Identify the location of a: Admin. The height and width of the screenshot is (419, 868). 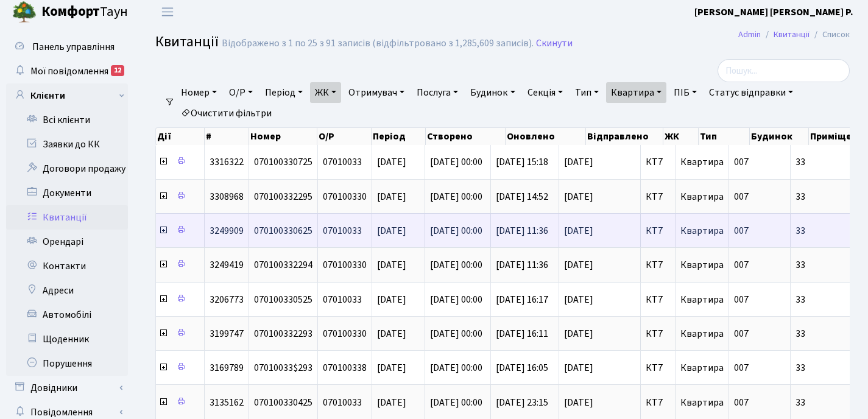
(749, 34).